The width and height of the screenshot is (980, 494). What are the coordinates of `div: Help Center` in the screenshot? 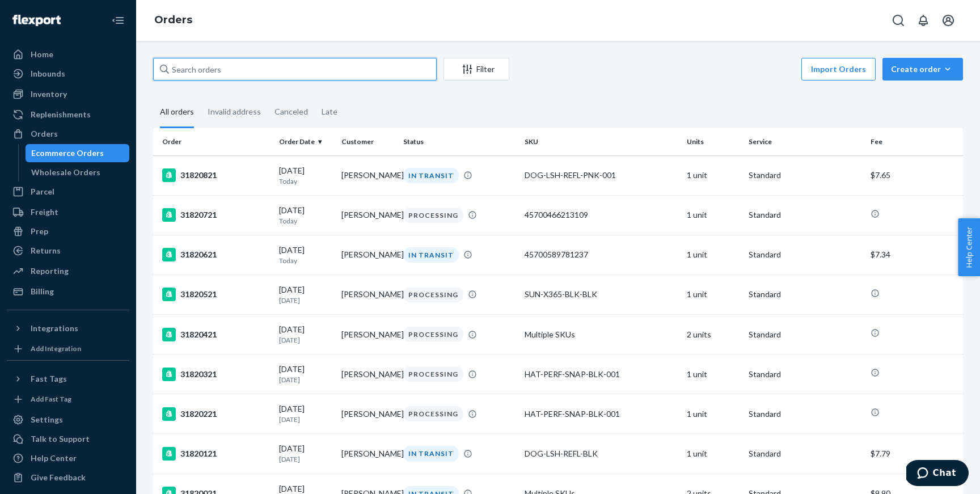 It's located at (54, 458).